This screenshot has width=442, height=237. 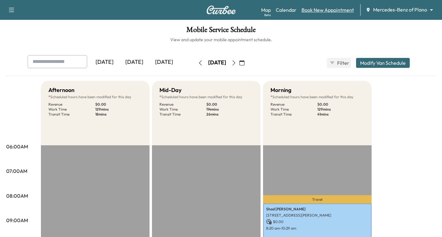 I want to click on p: 08:00AM, so click(x=17, y=196).